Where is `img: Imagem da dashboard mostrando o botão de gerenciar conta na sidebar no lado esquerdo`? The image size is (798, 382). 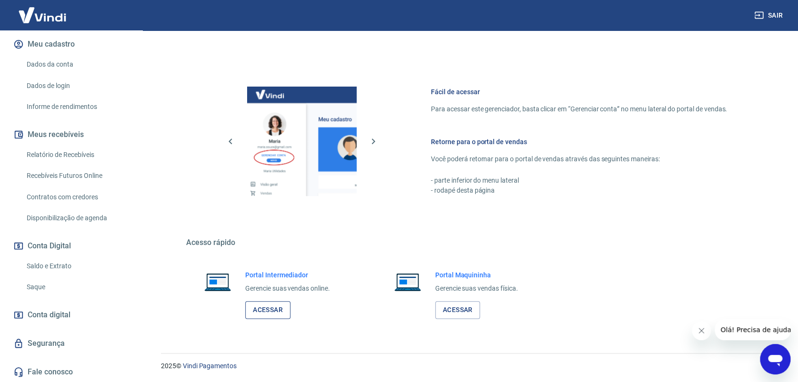 img: Imagem da dashboard mostrando o botão de gerenciar conta na sidebar no lado esquerdo is located at coordinates (302, 141).